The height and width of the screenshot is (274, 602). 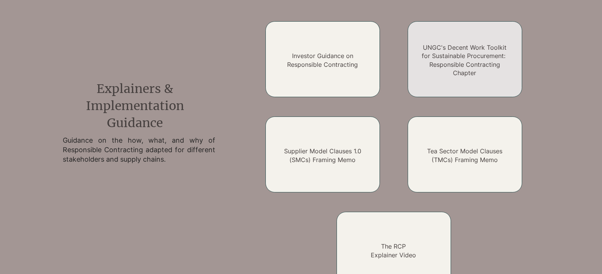 I want to click on a: Tea Sector Model Clauses (TMCs) Framing Memo, so click(x=464, y=155).